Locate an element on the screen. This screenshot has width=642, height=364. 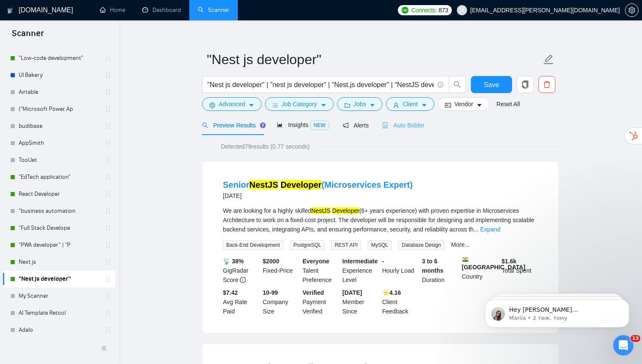
span: robot is located at coordinates (385, 125).